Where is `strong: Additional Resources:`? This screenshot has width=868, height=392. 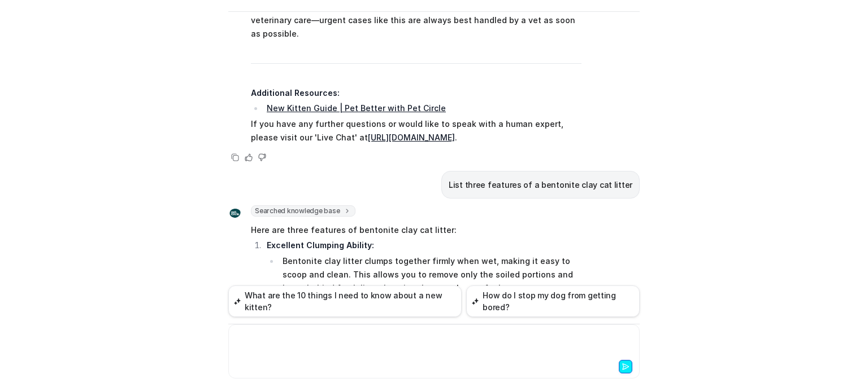
strong: Additional Resources: is located at coordinates (295, 92).